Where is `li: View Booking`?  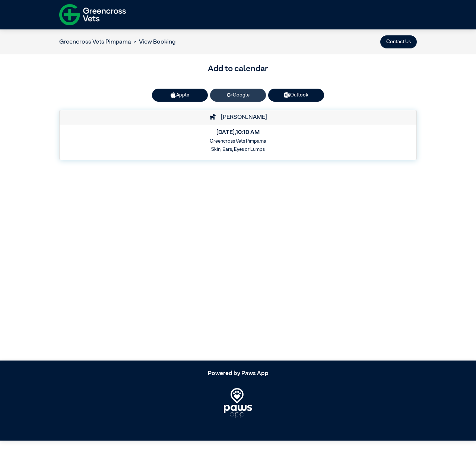 li: View Booking is located at coordinates (153, 42).